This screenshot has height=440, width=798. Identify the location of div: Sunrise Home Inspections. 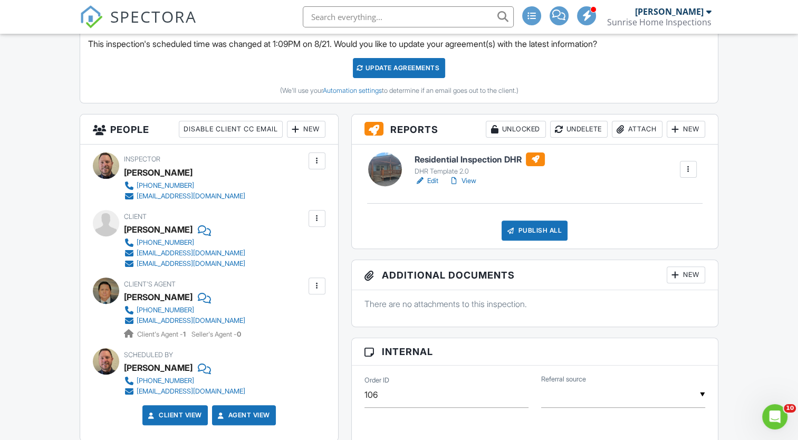
(659, 22).